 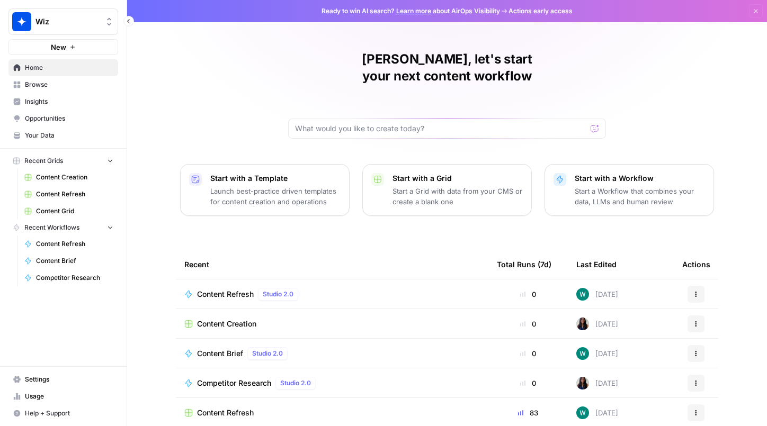 What do you see at coordinates (63, 85) in the screenshot?
I see `a: Browse` at bounding box center [63, 85].